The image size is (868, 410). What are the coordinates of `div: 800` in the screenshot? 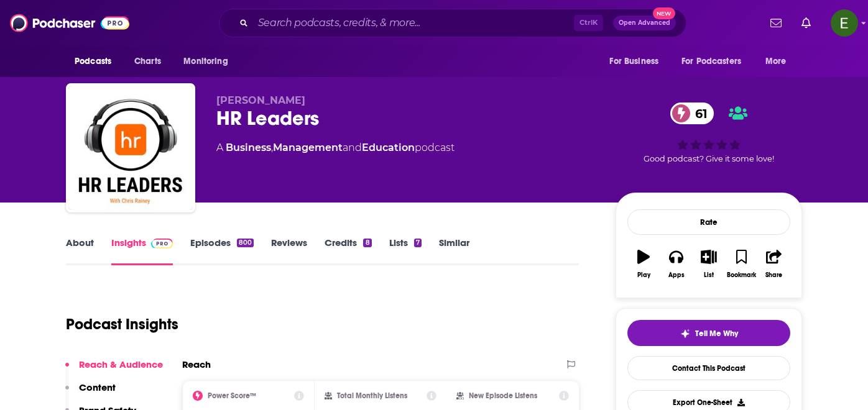 It's located at (245, 243).